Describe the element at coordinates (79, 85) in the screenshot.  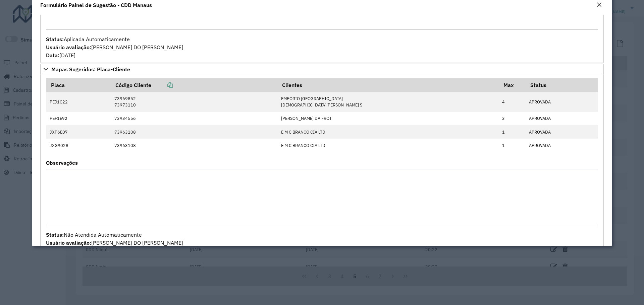
I see `th: Placa` at that location.